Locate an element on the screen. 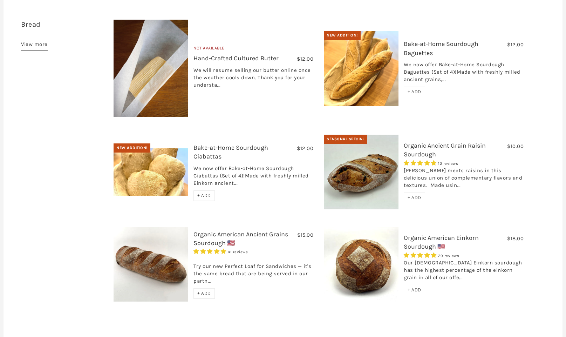 Image resolution: width=566 pixels, height=337 pixels. img: Bake-at-Home Sourdough Ciabattas is located at coordinates (151, 172).